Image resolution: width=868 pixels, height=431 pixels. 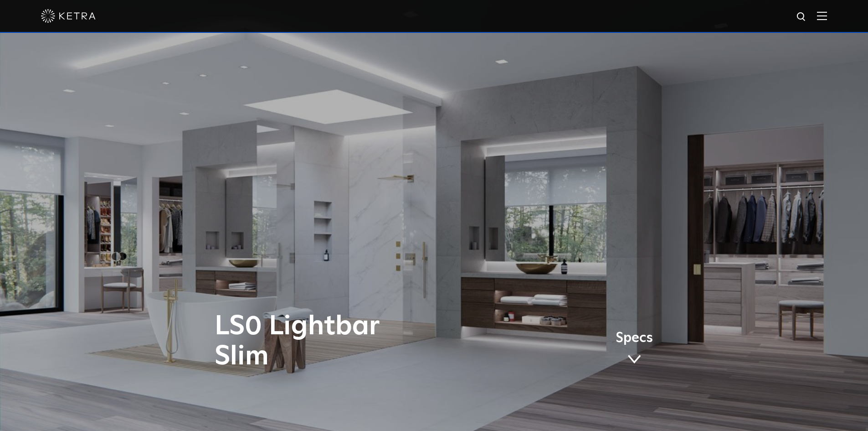 I want to click on img: search icon, so click(x=801, y=17).